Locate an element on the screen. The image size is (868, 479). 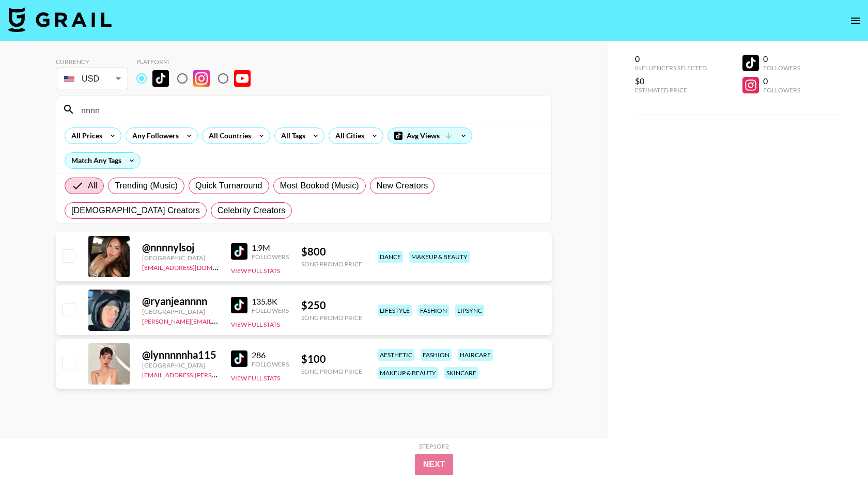
div: lifestyle is located at coordinates (395, 310).